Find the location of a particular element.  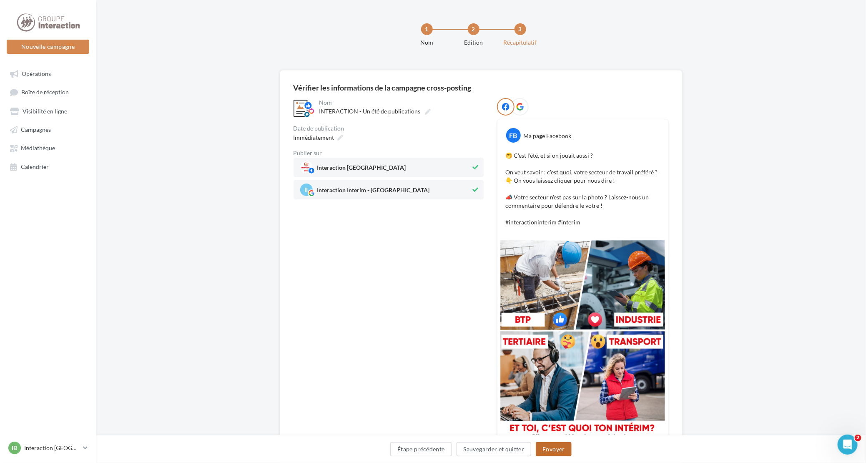

span: Campagnes is located at coordinates (36, 129).